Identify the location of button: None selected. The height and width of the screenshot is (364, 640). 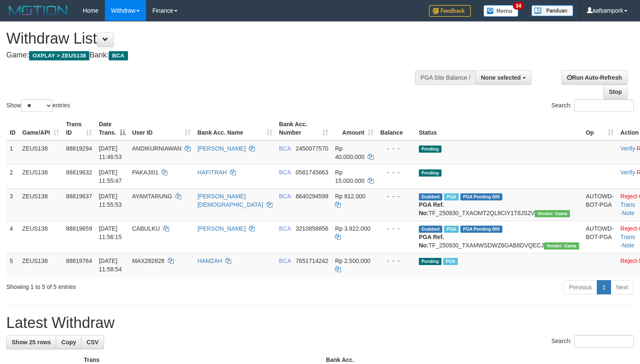
(503, 77).